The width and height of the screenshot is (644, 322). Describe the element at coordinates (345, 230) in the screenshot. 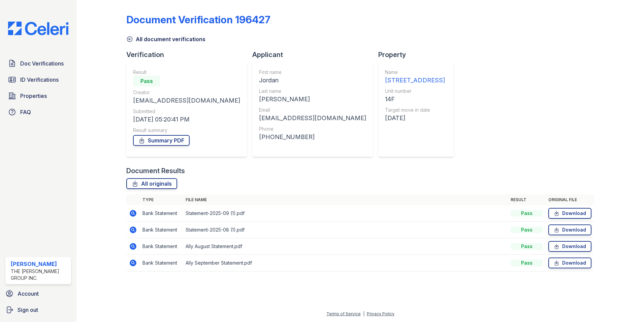

I see `td: Statement-2025-08 (1).pdf` at that location.